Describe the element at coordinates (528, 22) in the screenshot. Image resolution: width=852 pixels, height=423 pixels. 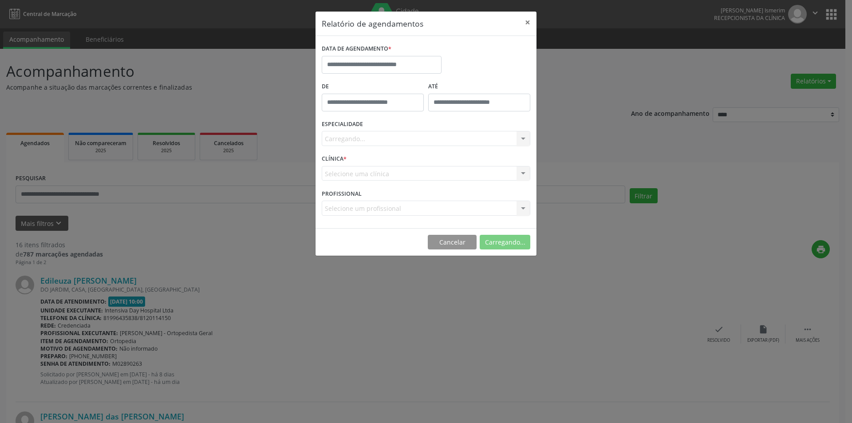
I see `button: Close` at that location.